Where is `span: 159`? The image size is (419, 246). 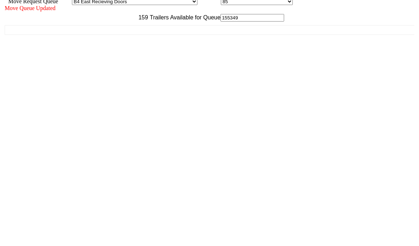
span: 159 is located at coordinates (141, 17).